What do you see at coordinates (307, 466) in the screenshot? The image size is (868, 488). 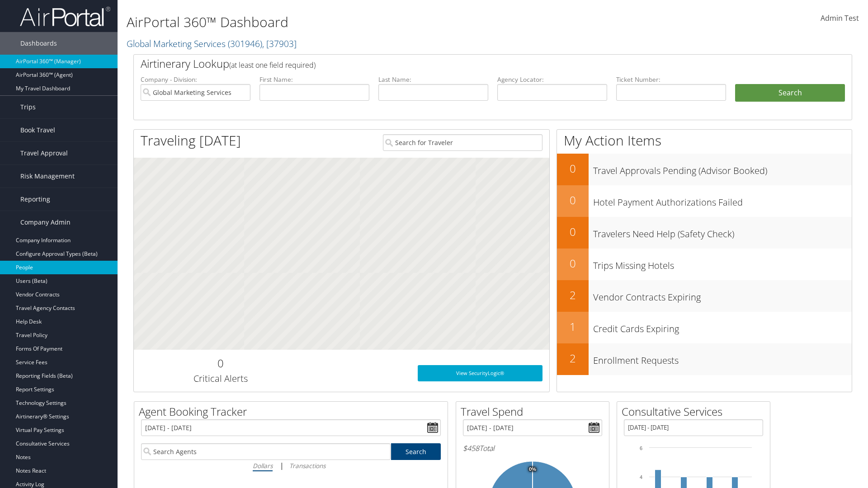 I see `i: Transactions` at bounding box center [307, 466].